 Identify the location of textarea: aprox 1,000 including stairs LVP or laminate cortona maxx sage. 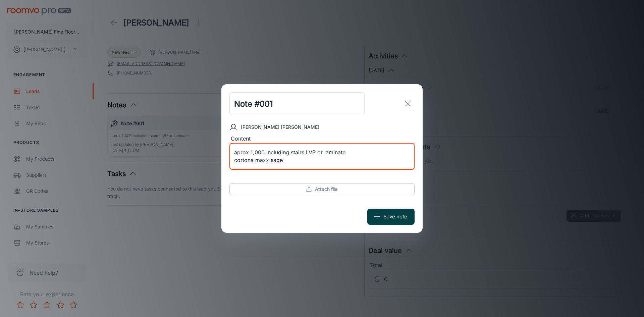
(322, 156).